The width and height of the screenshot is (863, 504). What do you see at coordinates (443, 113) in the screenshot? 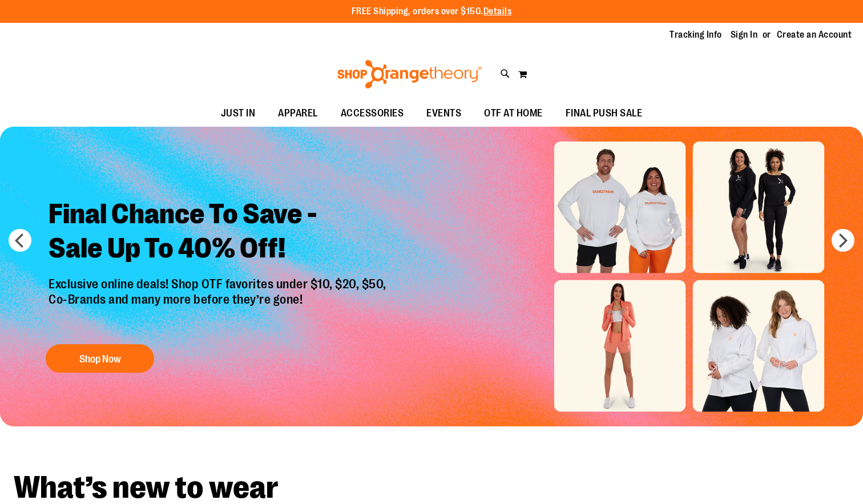
I see `a: EVENTS` at bounding box center [443, 113].